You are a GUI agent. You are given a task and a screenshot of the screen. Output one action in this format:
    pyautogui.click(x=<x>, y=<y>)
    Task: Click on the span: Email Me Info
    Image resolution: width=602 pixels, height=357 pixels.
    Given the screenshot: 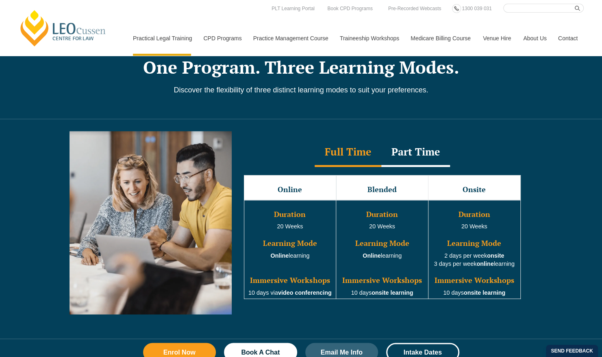 What is the action you would take?
    pyautogui.click(x=342, y=352)
    